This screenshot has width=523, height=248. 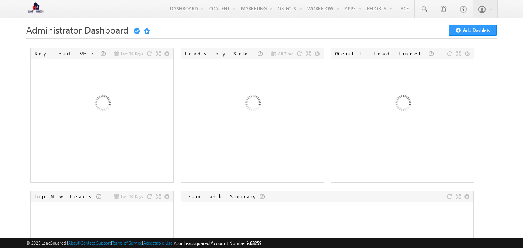 I want to click on div: Overall Lead Funnel, so click(x=382, y=54).